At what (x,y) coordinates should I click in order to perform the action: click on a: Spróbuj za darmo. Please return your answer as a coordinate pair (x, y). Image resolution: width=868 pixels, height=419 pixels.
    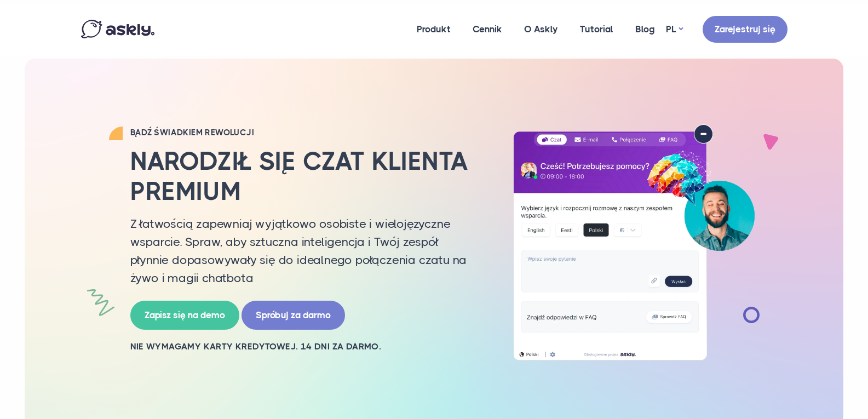
    Looking at the image, I should click on (293, 315).